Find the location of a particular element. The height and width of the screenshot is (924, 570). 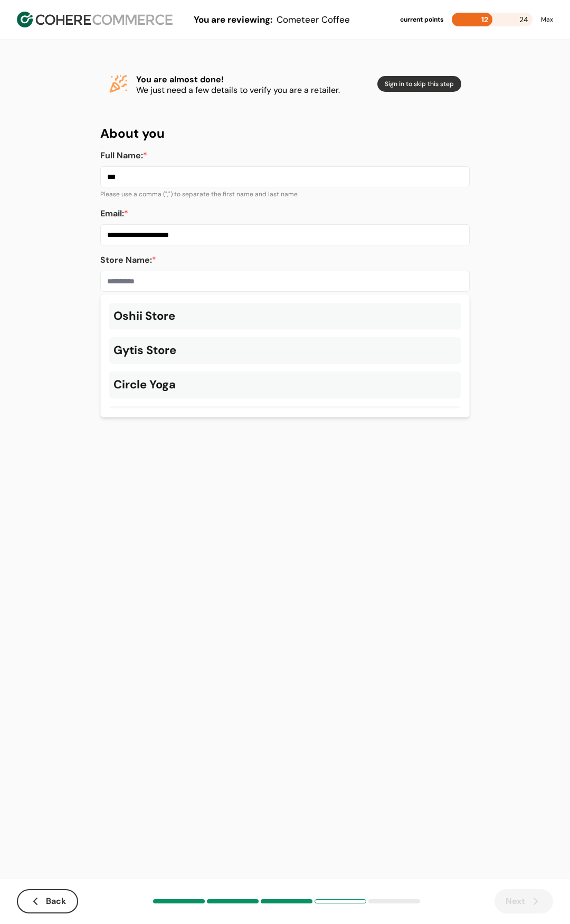

button: Sign in to skip this step is located at coordinates (419, 84).